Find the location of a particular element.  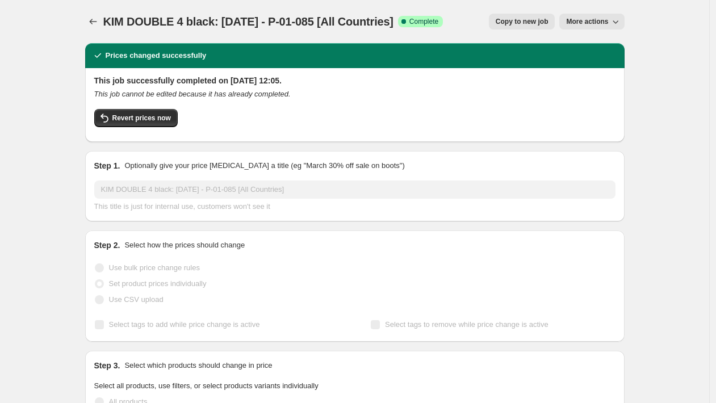

i: This job cannot be edited because it has already completed. is located at coordinates (193, 94).